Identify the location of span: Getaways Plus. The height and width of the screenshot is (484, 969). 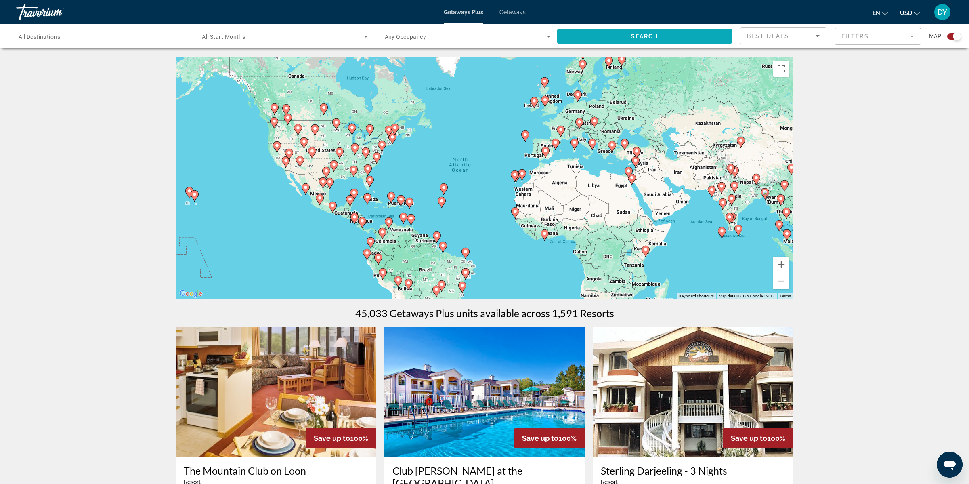
(464, 12).